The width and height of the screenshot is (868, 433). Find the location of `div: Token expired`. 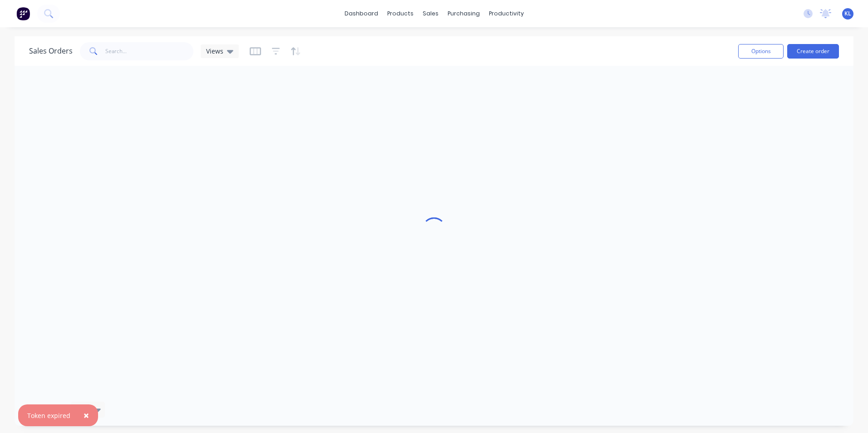

div: Token expired is located at coordinates (49, 415).